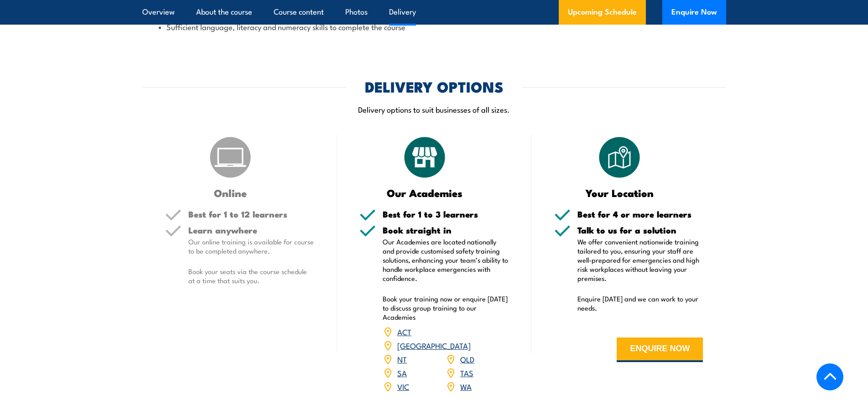  What do you see at coordinates (231, 192) in the screenshot?
I see `h3: Online` at bounding box center [231, 192].